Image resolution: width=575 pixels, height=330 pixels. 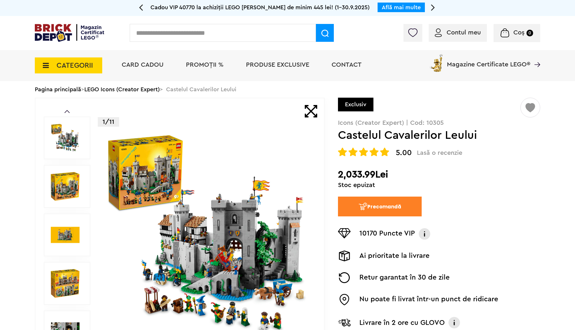 What do you see at coordinates (278, 65) in the screenshot?
I see `a: Produse exclusive` at bounding box center [278, 65].